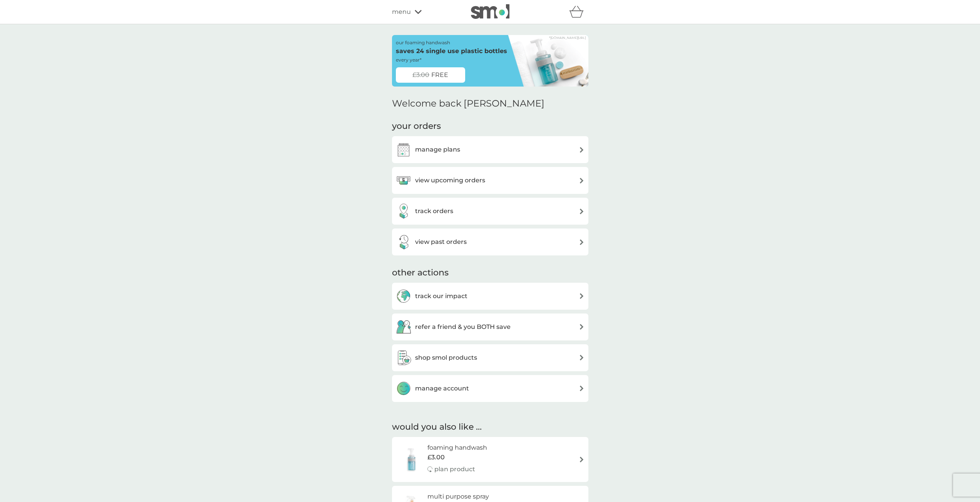  What do you see at coordinates (422, 42) in the screenshot?
I see `p: our foaming handwash` at bounding box center [422, 42].